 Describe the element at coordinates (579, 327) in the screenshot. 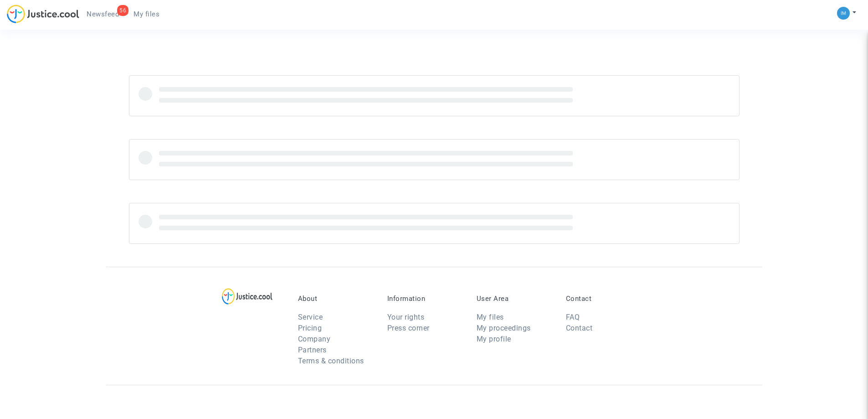

I see `a: Contact` at that location.